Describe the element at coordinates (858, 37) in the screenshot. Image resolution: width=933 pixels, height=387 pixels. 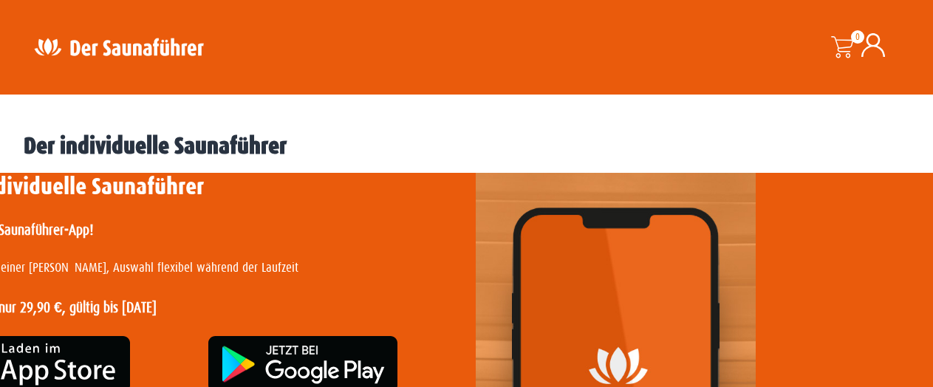
I see `span: 0` at that location.